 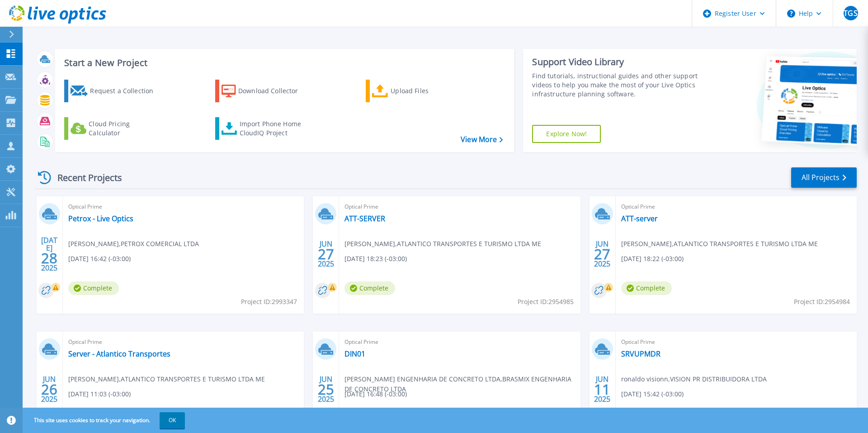 I want to click on a: Explore Now!, so click(x=566, y=134).